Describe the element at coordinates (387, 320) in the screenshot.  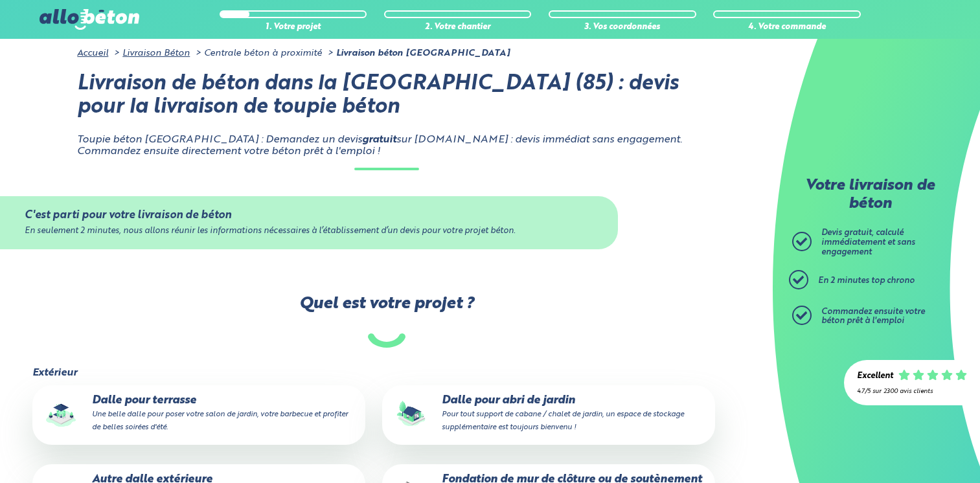
I see `label: Quel est votre projet ?` at that location.